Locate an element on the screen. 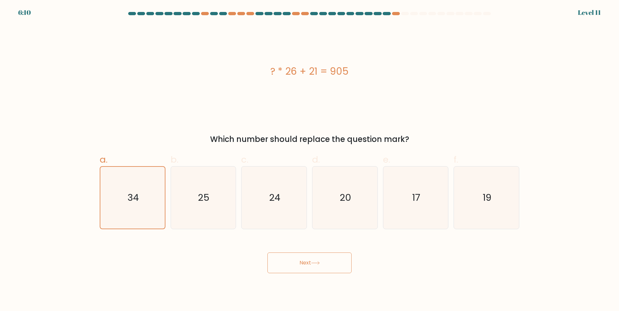  span: a. is located at coordinates (104, 160).